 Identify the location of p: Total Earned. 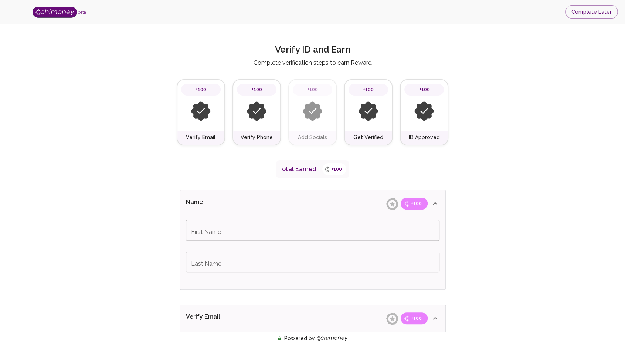
(298, 169).